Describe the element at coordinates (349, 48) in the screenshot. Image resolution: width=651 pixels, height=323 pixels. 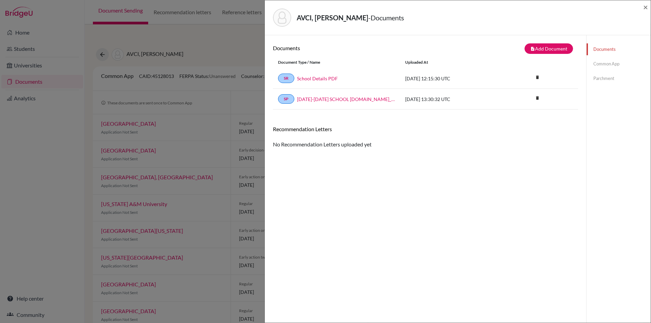
I see `h6: Documents` at that location.